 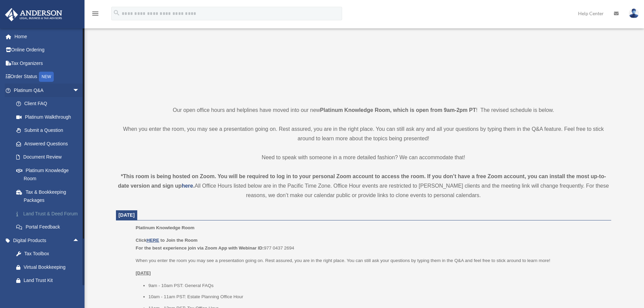 I want to click on a: Answered Questions, so click(x=49, y=144).